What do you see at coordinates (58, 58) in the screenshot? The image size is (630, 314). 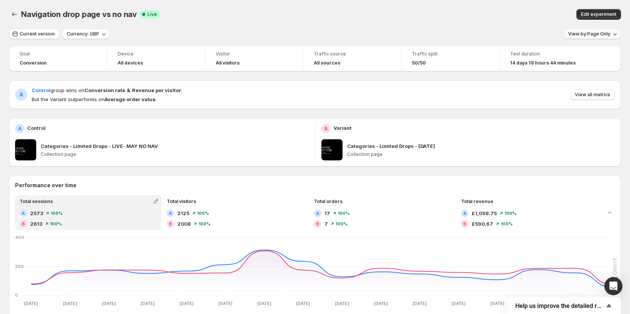 I see `a: GoalConversion` at bounding box center [58, 58].